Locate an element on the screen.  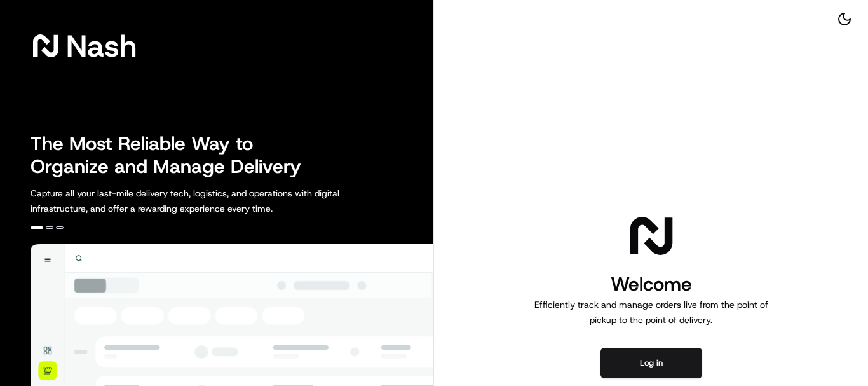
span: Nash is located at coordinates (101, 46).